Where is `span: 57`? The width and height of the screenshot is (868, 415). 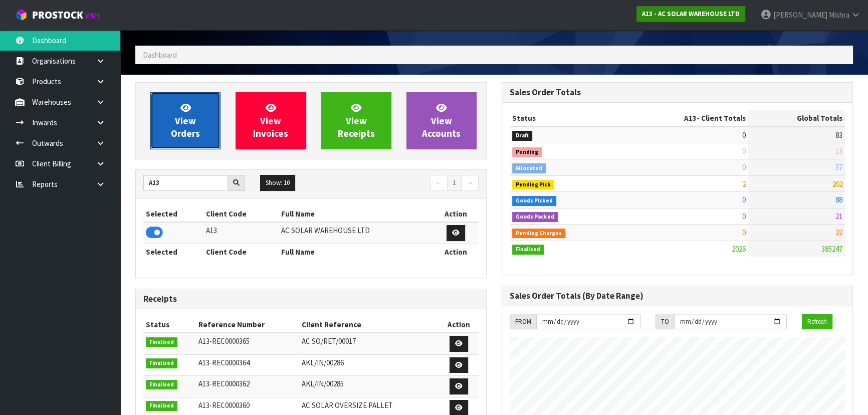 span: 57 is located at coordinates (839, 167).